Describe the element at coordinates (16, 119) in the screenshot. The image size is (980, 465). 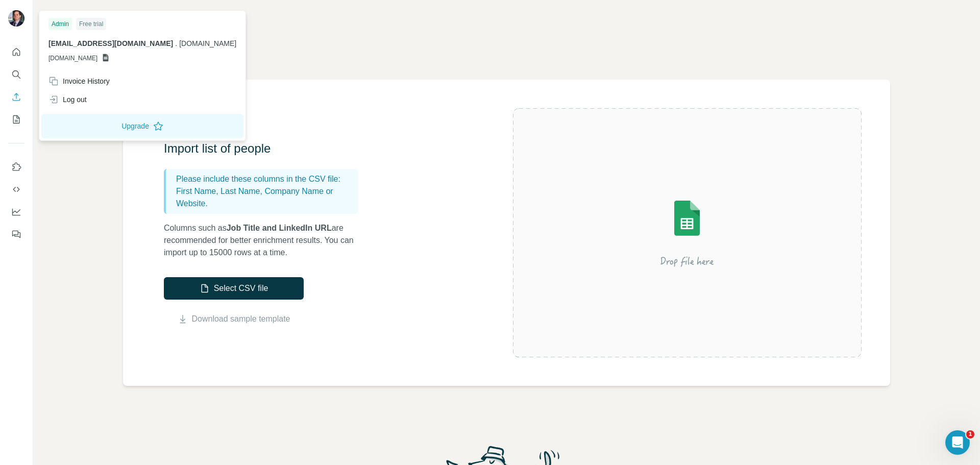
I see `button: My lists` at that location.